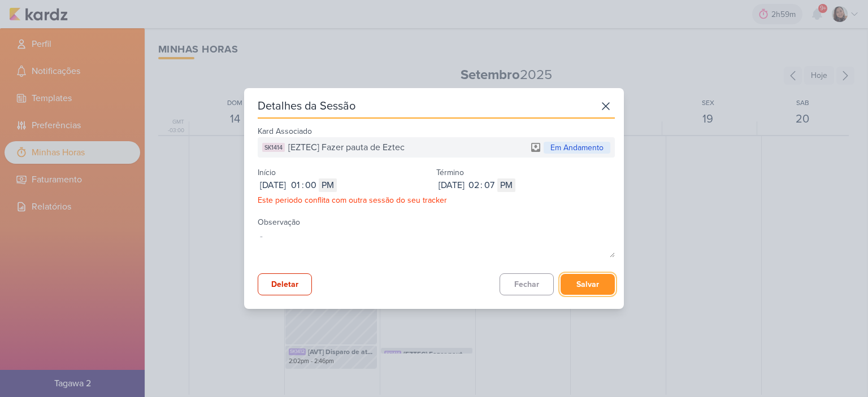 This screenshot has height=397, width=868. I want to click on div: SK1414, so click(274, 148).